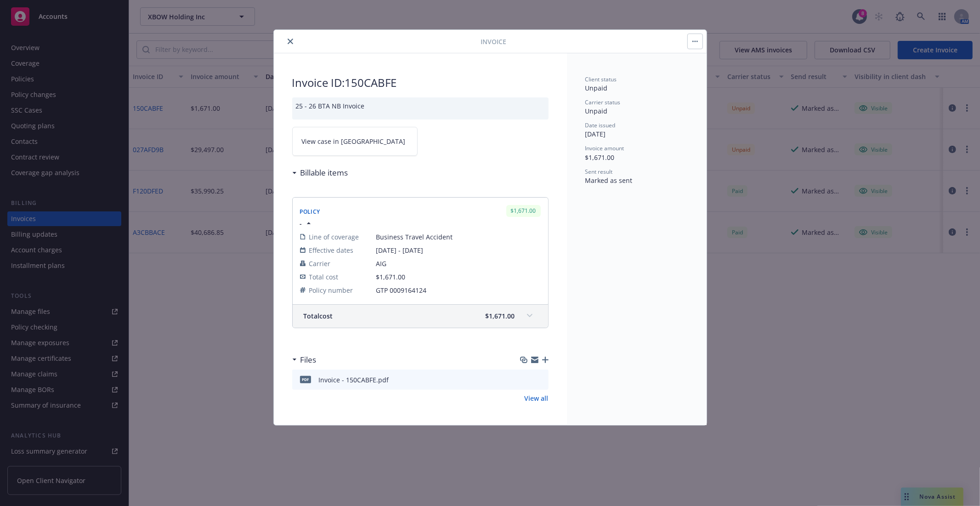 The image size is (980, 506). Describe the element at coordinates (599, 171) in the screenshot. I see `span: Sent result` at that location.